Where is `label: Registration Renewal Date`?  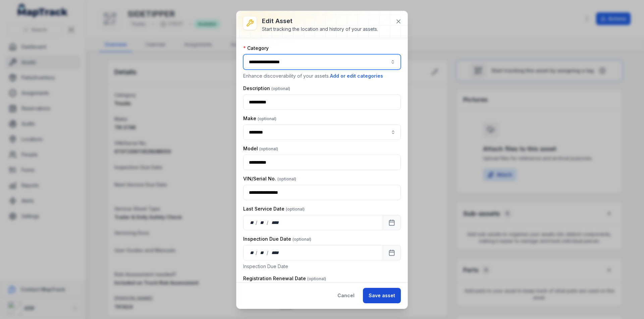 label: Registration Renewal Date is located at coordinates (284, 279).